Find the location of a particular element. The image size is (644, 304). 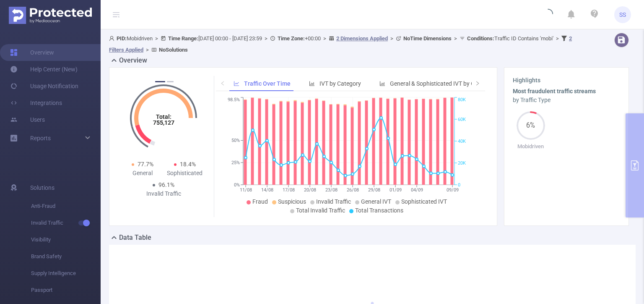

i: icon: left is located at coordinates (223, 83).